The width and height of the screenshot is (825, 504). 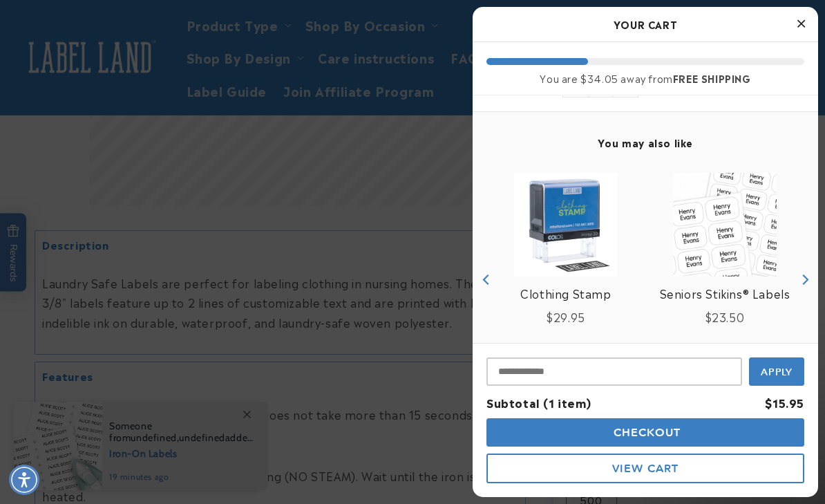 I want to click on span: Subtotal (1 item), so click(x=539, y=402).